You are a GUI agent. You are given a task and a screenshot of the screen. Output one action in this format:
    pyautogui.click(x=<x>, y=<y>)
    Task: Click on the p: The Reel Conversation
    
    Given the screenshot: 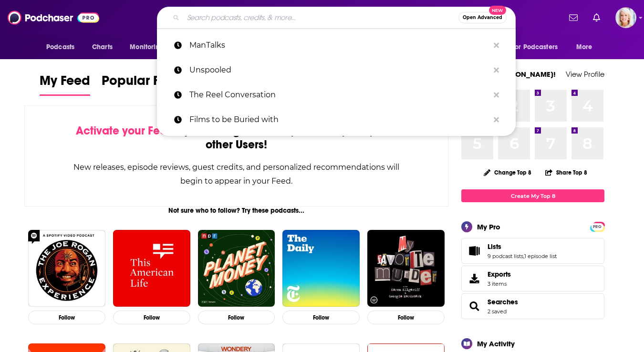 What is the action you would take?
    pyautogui.click(x=339, y=95)
    